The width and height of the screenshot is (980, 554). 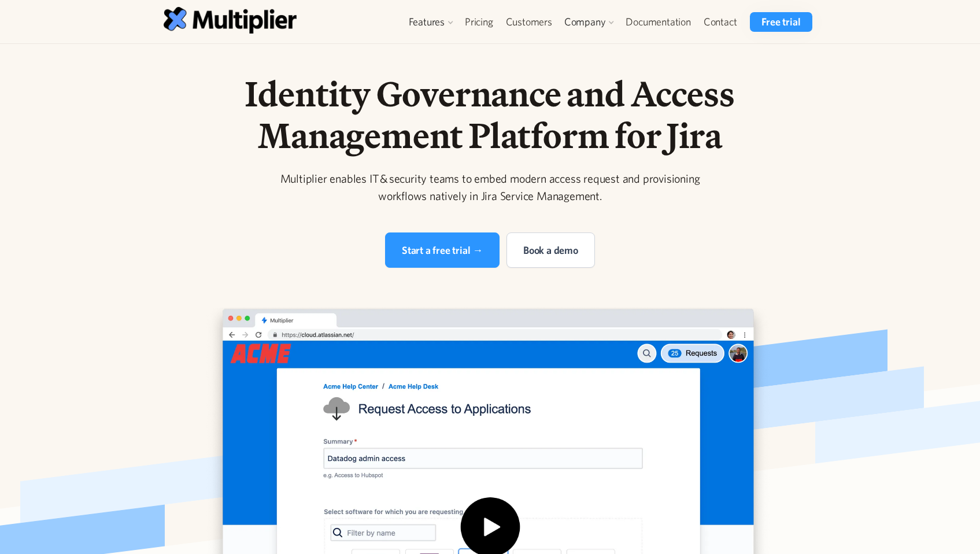 What do you see at coordinates (550, 250) in the screenshot?
I see `a: Book a demo` at bounding box center [550, 250].